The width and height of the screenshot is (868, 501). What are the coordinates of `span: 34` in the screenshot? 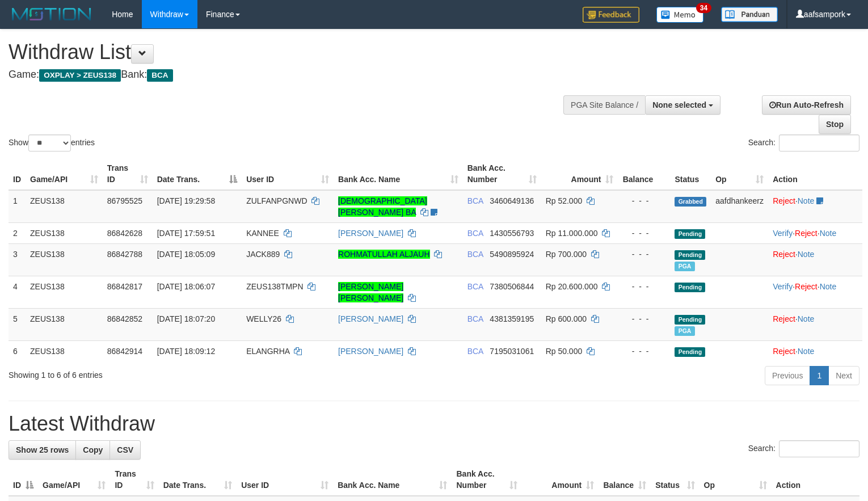 It's located at (704, 8).